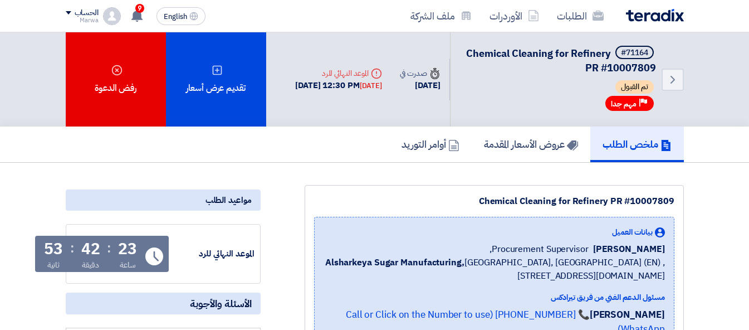 The height and width of the screenshot is (330, 749). I want to click on div: Marwa, so click(82, 20).